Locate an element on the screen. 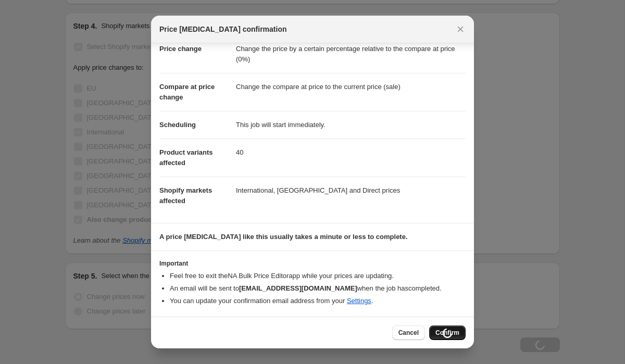 Image resolution: width=625 pixels, height=364 pixels. span: Product variants affected is located at coordinates (186, 157).